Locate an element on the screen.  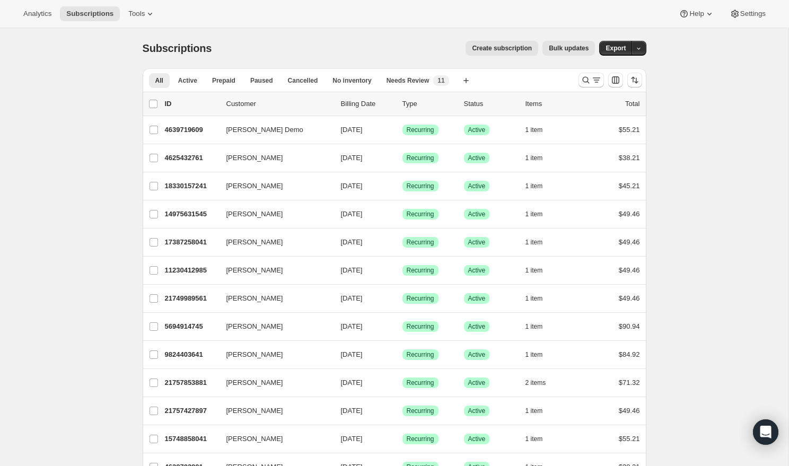
span: Tools is located at coordinates (136, 14).